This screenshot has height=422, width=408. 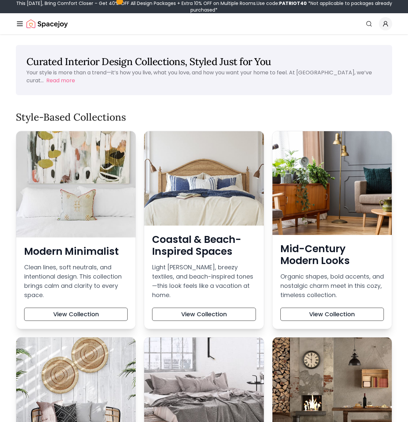 What do you see at coordinates (204, 24) in the screenshot?
I see `nav: Global` at bounding box center [204, 24].